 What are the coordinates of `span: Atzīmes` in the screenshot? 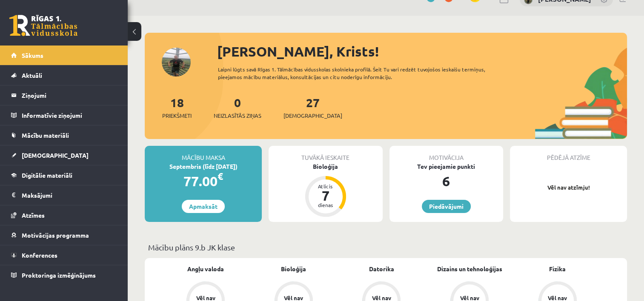 It's located at (33, 215).